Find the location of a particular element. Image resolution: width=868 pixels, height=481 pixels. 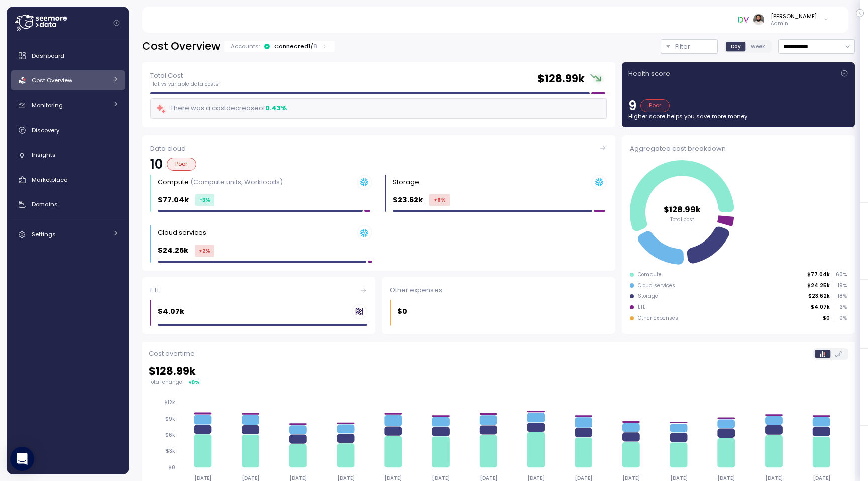

div: -3 % is located at coordinates (205, 200).